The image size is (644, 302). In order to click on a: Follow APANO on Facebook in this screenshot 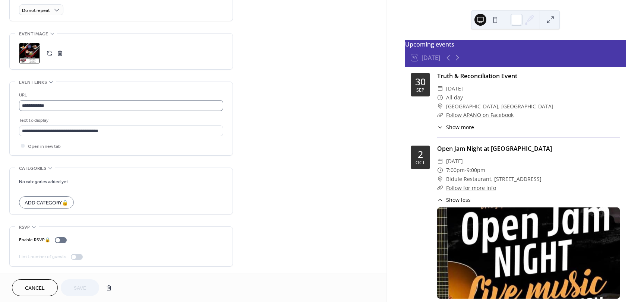, I will do `click(479, 115)`.